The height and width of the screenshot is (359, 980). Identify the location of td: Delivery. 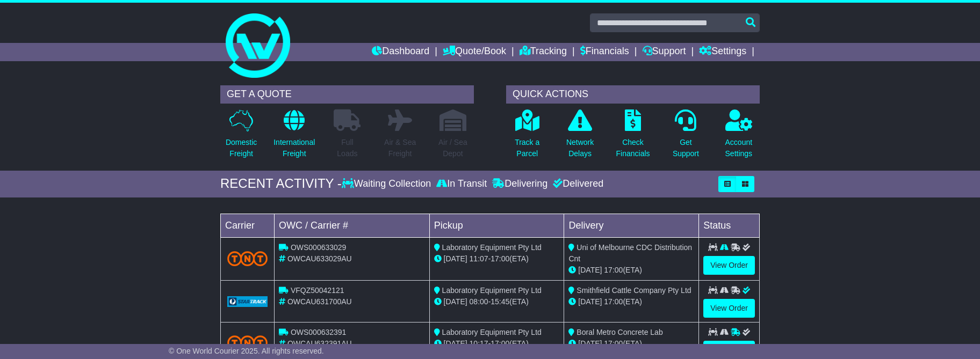
(631, 225).